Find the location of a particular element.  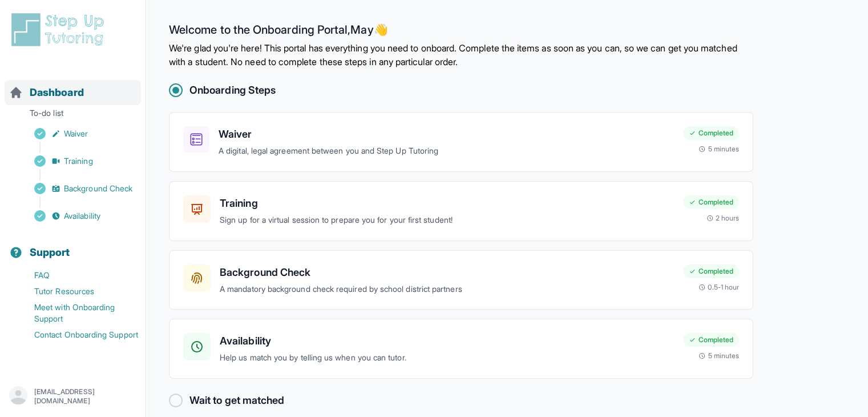

p: A digital, legal agreement between you and Step Up Tutoring is located at coordinates (446, 151).